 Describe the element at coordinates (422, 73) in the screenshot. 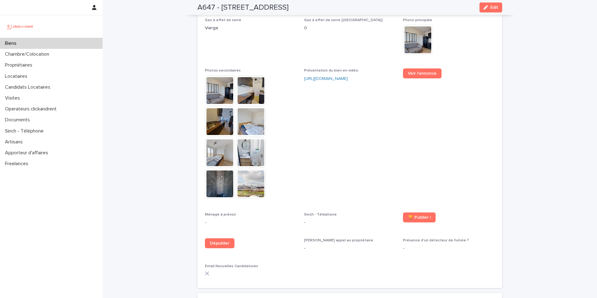

I see `span: Voir l'annonce` at that location.